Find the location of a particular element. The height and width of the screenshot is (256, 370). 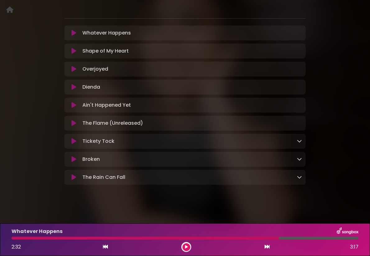

p: Whatever Happens is located at coordinates (107, 33).